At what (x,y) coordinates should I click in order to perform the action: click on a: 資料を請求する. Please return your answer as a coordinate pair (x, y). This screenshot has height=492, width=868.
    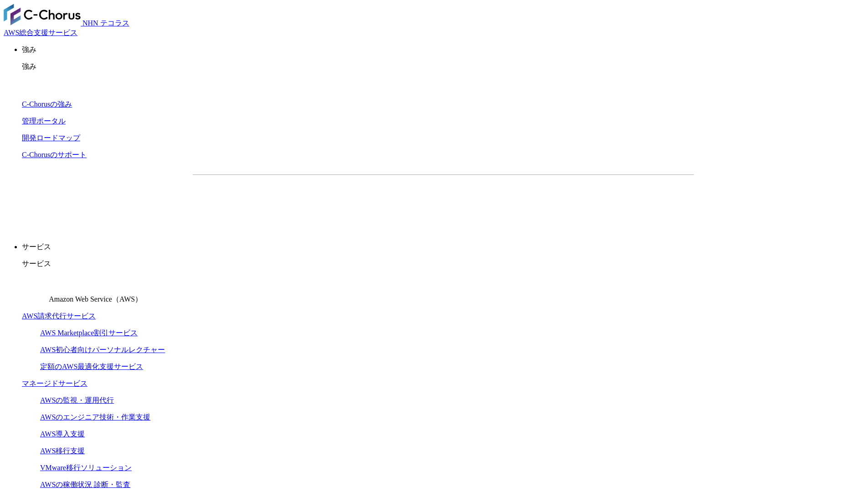
    Looking at the image, I should click on (366, 201).